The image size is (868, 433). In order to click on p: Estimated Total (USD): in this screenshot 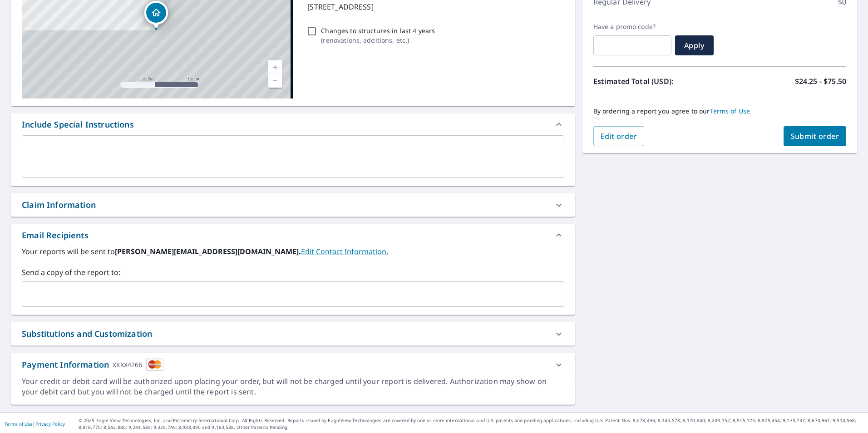, I will do `click(656, 81)`.